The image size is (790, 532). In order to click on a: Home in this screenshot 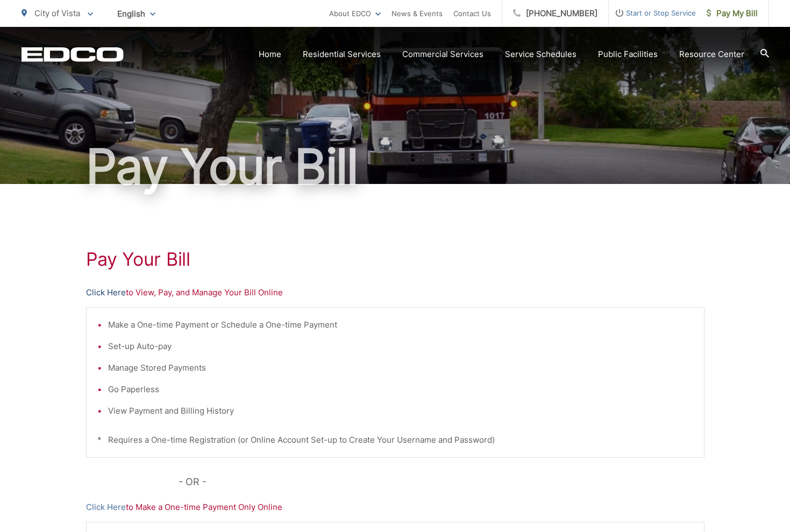, I will do `click(270, 55)`.